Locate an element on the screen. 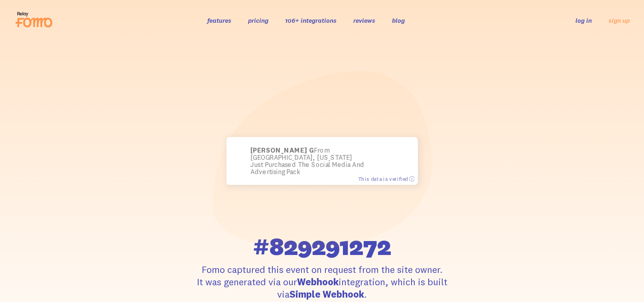 This screenshot has height=302, width=644. span: This data is verified ⓘ is located at coordinates (386, 178).